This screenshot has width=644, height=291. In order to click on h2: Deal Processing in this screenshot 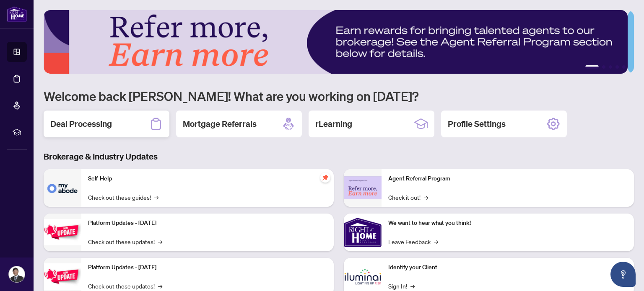, I will do `click(81, 124)`.